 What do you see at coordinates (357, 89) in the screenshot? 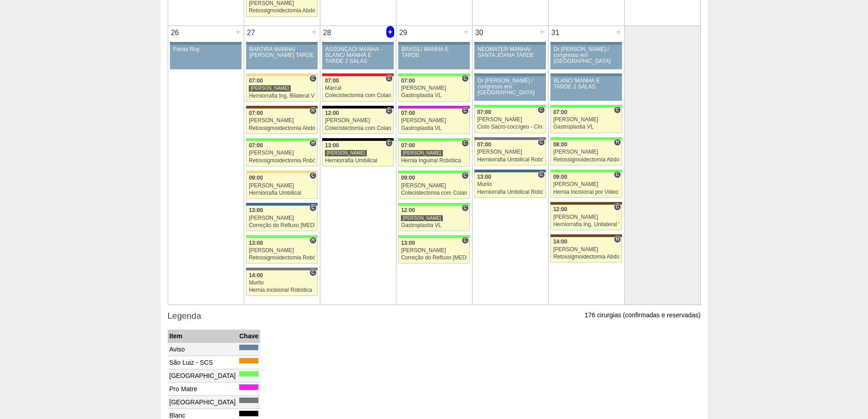
I see `a: C 07:00 Marcal Colecistectomia com Colangiografia VL` at bounding box center [357, 89].